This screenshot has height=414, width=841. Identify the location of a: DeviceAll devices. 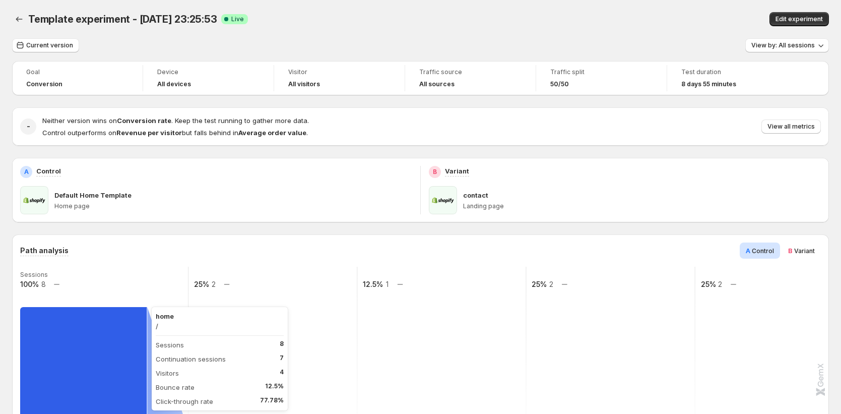
(208, 78).